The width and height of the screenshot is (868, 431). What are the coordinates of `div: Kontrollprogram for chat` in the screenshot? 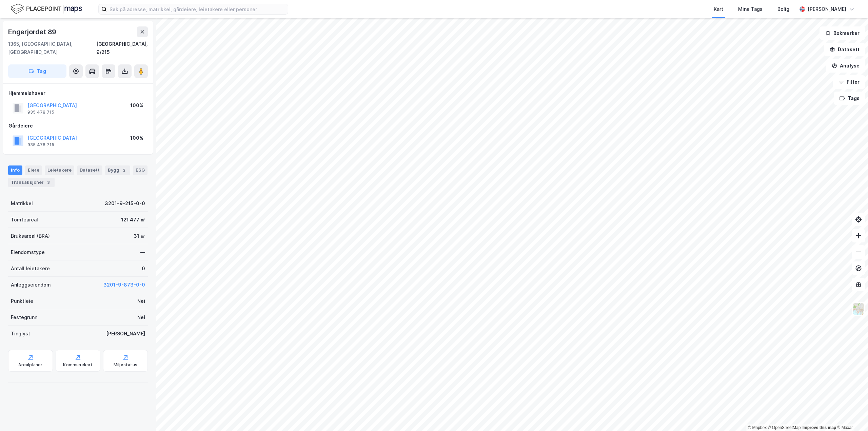 It's located at (851, 415).